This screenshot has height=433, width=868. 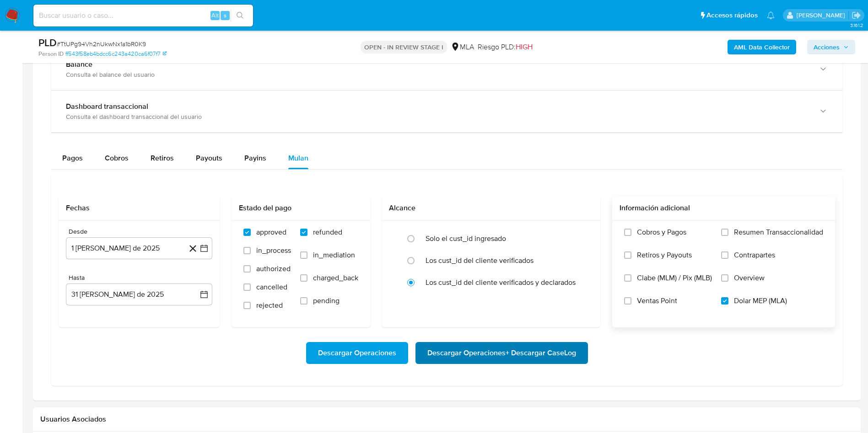 What do you see at coordinates (462, 47) in the screenshot?
I see `div: MLA` at bounding box center [462, 47].